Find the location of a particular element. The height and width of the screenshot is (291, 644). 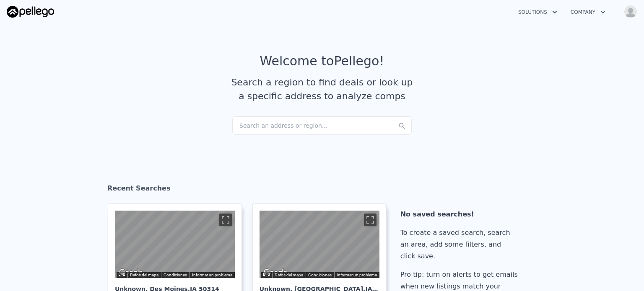

img: avatar is located at coordinates (631, 12).